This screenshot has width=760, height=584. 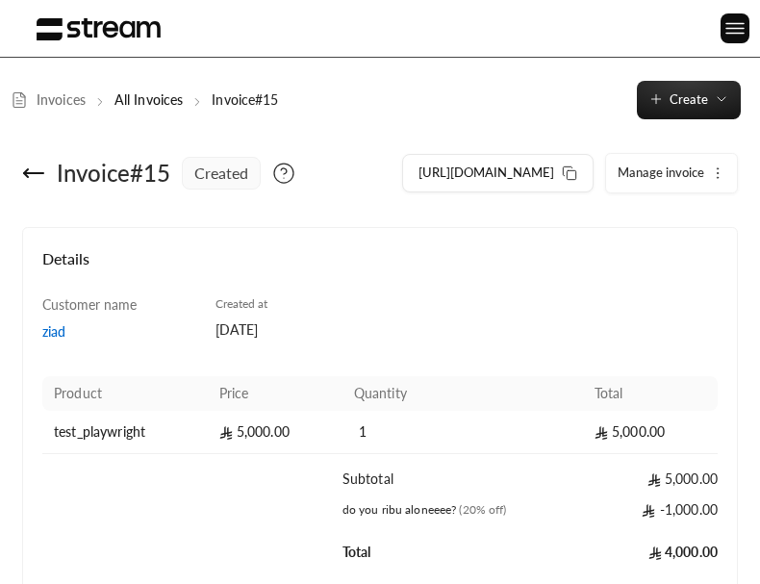 I want to click on p: Invoice#15, so click(x=244, y=100).